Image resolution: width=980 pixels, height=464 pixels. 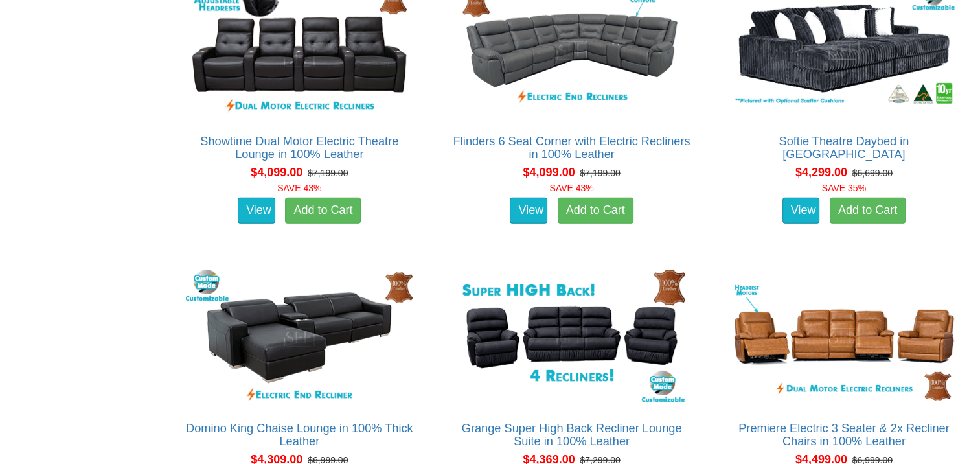 I want to click on a: Flinders 6 Seat Corner with Electric Recliners in 100% Leather, so click(x=572, y=147).